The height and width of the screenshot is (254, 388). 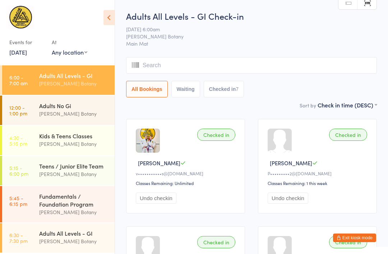 What do you see at coordinates (18, 201) in the screenshot?
I see `time: 5:45 - 6:15 pm` at bounding box center [18, 201].